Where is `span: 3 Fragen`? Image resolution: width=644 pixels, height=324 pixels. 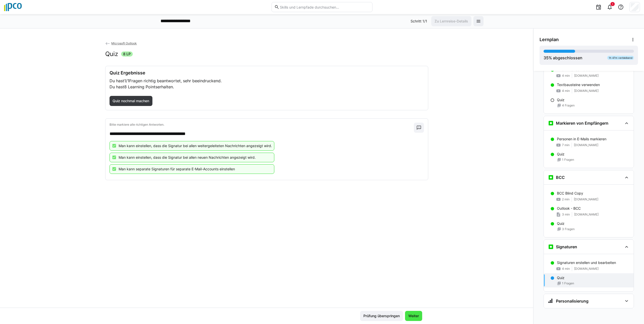
span: 3 Fragen is located at coordinates (568, 229).